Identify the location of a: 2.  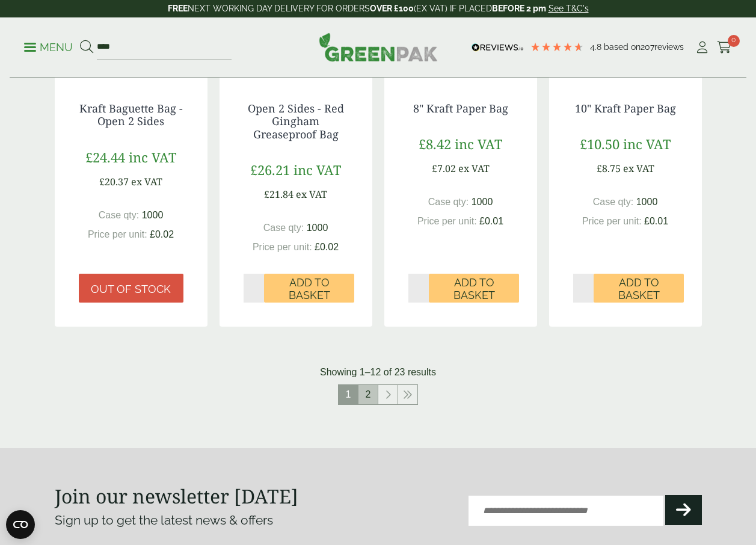
(368, 395).